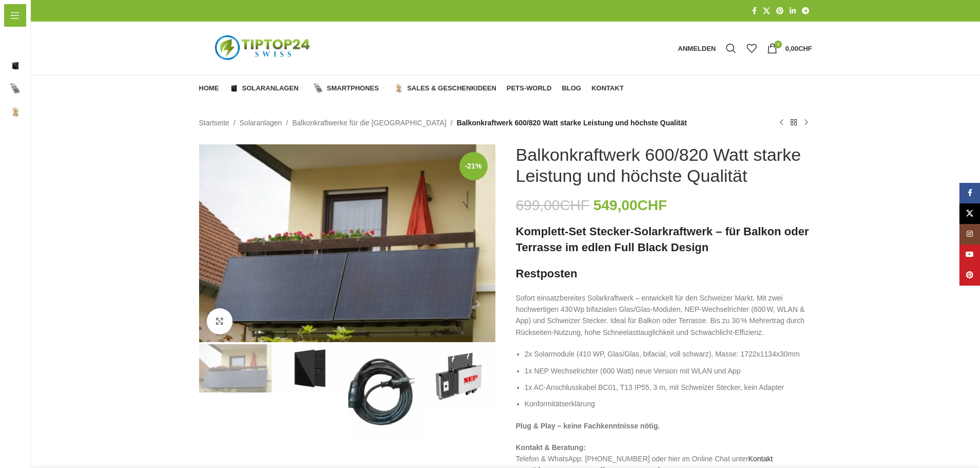 The height and width of the screenshot is (468, 980). Describe the element at coordinates (697, 48) in the screenshot. I see `span: Anmelden` at that location.